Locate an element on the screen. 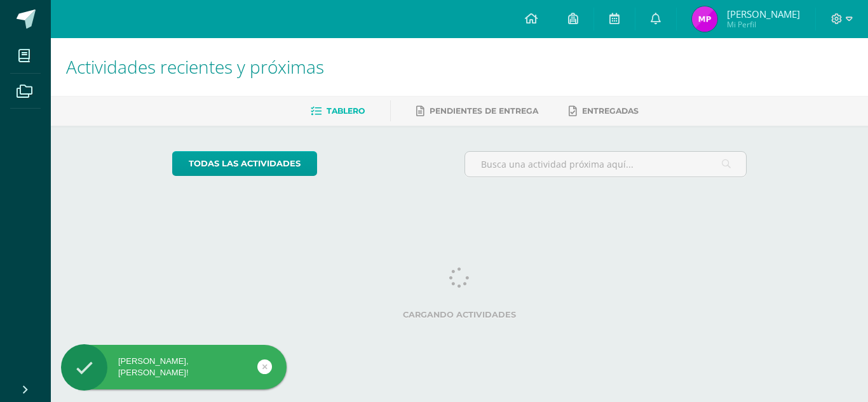 Image resolution: width=868 pixels, height=402 pixels. img: 5f88888ac9fb17232b8f2a1d5d8c2f06.png is located at coordinates (704, 19).